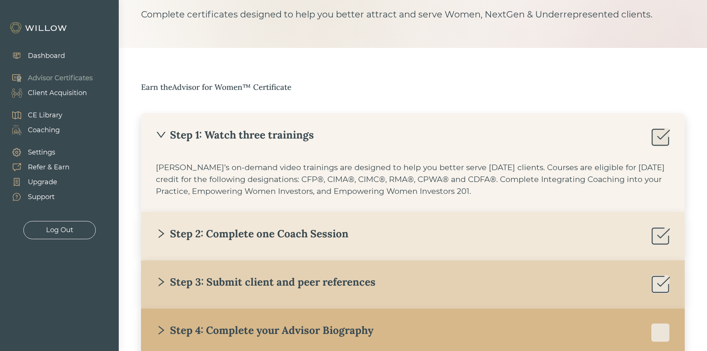  Describe the element at coordinates (36, 152) in the screenshot. I see `a: Settings` at that location.